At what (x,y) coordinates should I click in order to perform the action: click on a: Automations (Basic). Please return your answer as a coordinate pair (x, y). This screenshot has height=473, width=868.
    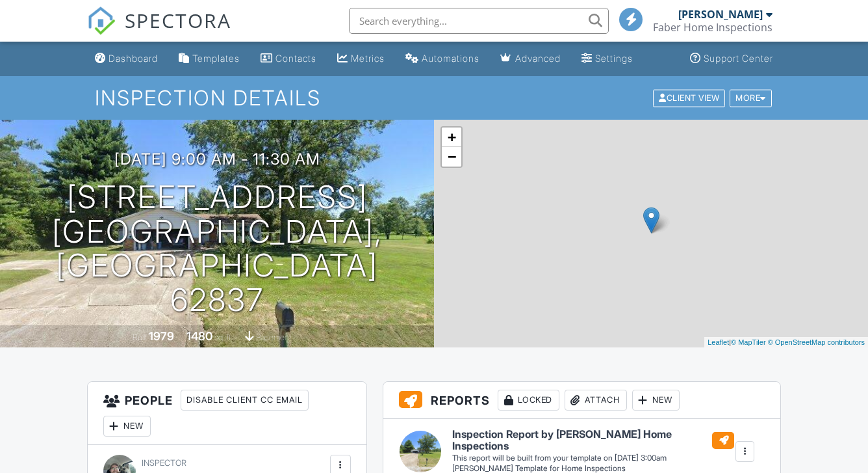
    Looking at the image, I should click on (443, 59).